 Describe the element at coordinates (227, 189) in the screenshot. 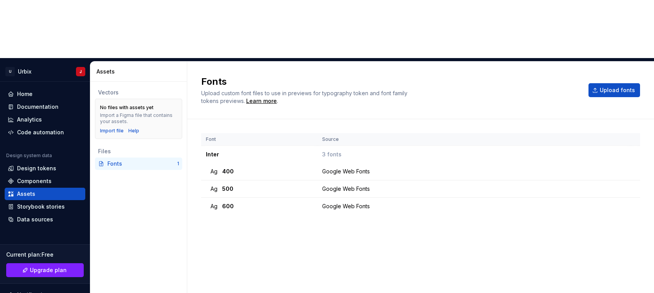

I see `span: 500` at that location.